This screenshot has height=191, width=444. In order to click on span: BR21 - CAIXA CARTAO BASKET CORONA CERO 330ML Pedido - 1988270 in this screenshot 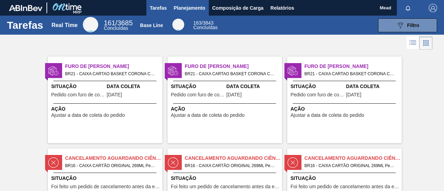, I will do `click(111, 74)`.